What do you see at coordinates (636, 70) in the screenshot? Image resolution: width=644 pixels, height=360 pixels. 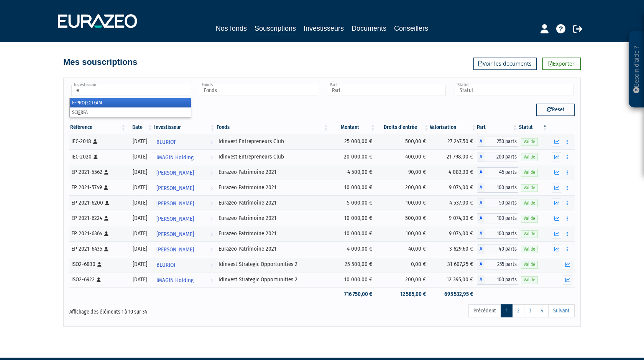 I see `p: Besoin d'aide ?` at bounding box center [636, 70].